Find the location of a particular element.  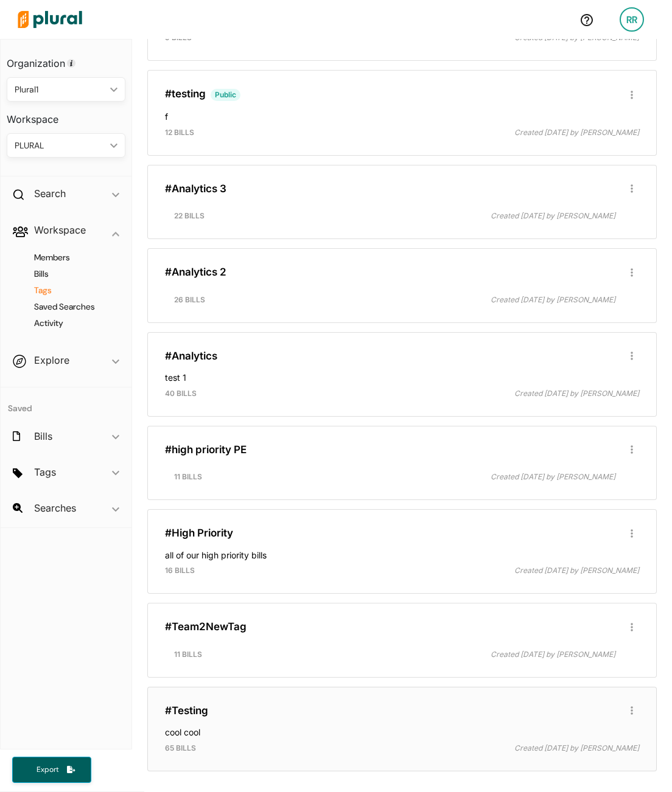

div: 22 bills is located at coordinates (280, 216).